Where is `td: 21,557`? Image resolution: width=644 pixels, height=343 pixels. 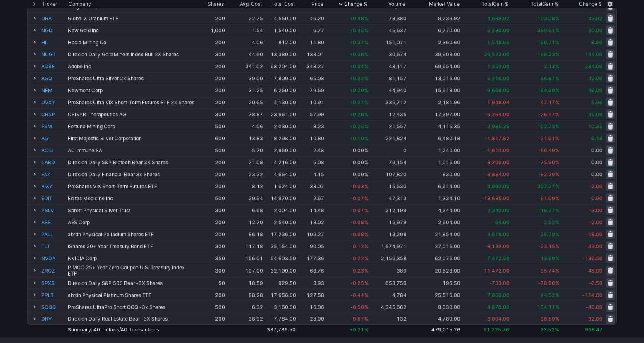
td: 21,557 is located at coordinates (388, 126).